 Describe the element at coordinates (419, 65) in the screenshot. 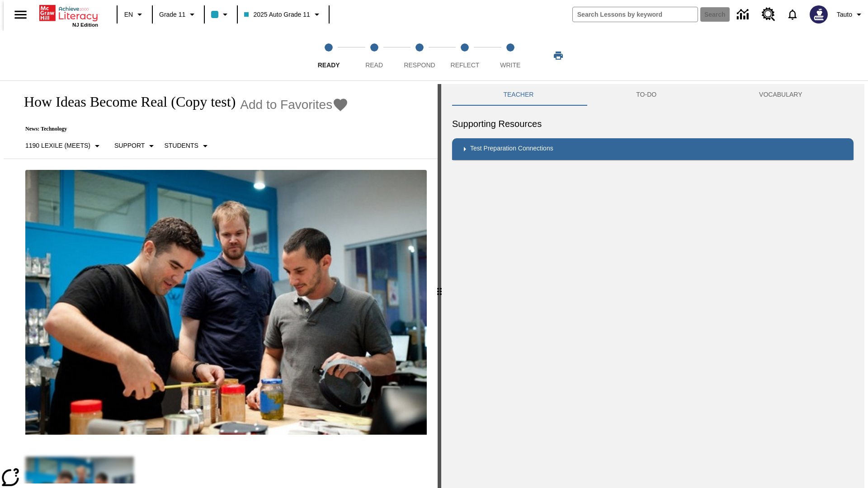

I see `span: Respond` at that location.